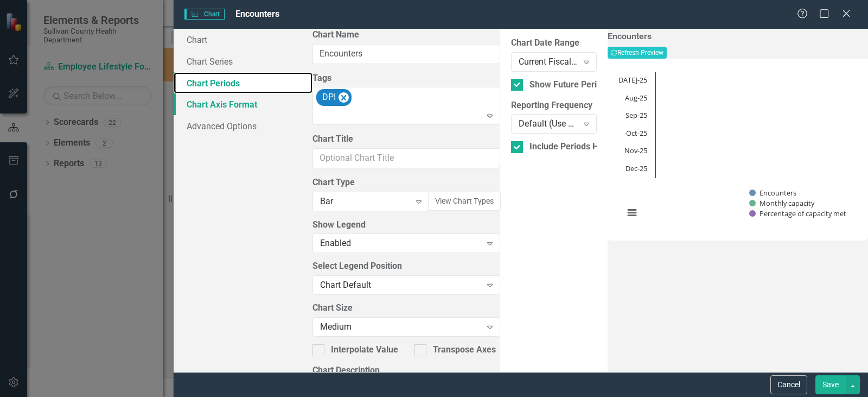 The height and width of the screenshot is (397, 868). Describe the element at coordinates (738, 37) in the screenshot. I see `h3: Encounters` at that location.